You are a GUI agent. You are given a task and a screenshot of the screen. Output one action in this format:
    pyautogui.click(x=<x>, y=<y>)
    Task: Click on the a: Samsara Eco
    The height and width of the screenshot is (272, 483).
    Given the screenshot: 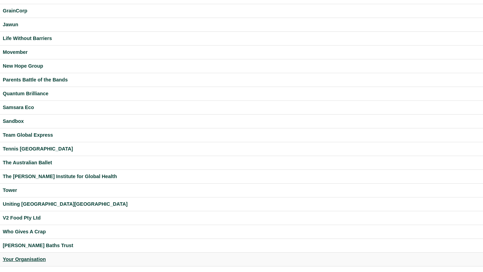 What is the action you would take?
    pyautogui.click(x=241, y=108)
    